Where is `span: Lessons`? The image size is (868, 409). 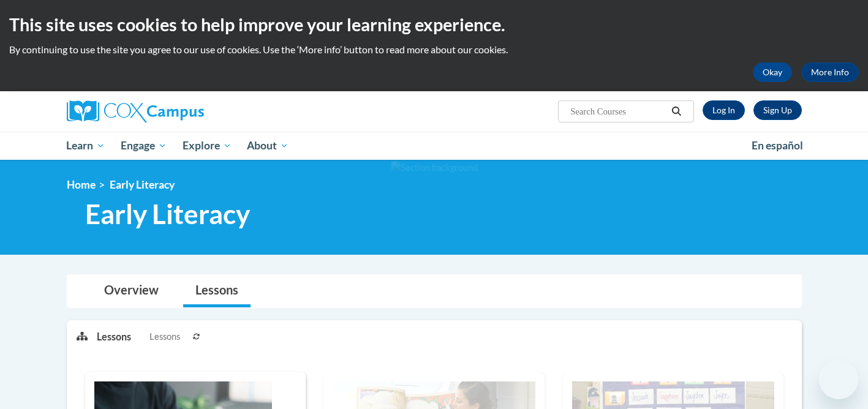 span: Lessons is located at coordinates (165, 337).